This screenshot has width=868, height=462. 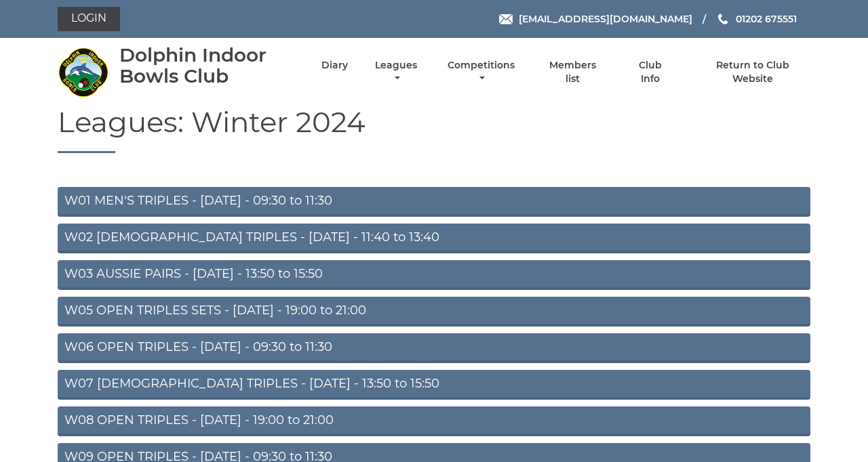 What do you see at coordinates (767, 19) in the screenshot?
I see `span: 01202 675551` at bounding box center [767, 19].